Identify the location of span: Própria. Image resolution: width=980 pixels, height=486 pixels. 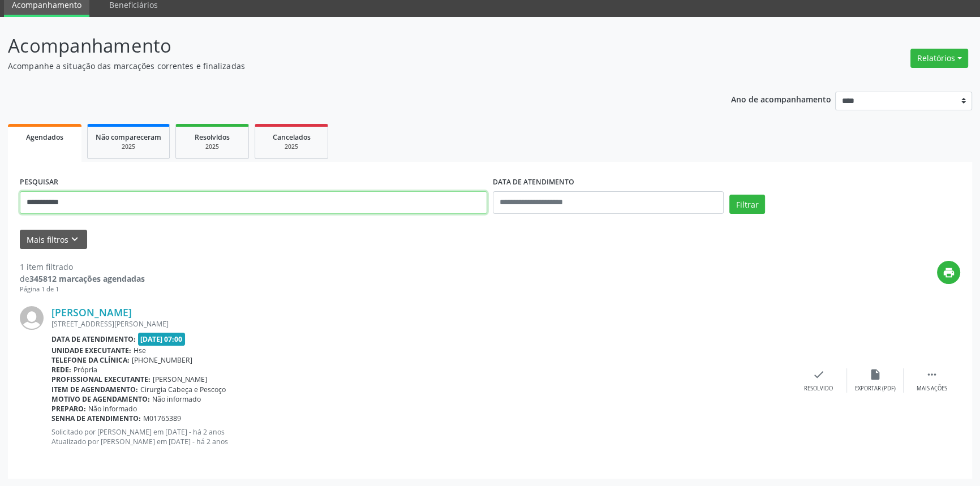
(86, 369).